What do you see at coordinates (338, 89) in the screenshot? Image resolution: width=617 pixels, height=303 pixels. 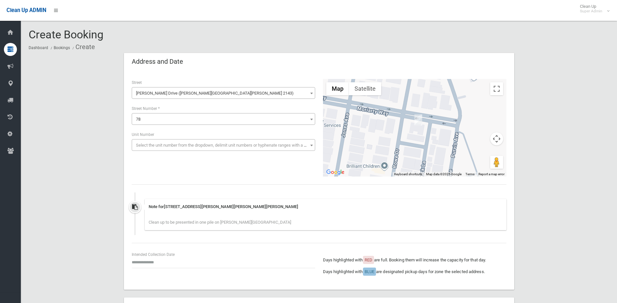 I see `button: Show street map` at bounding box center [338, 89].